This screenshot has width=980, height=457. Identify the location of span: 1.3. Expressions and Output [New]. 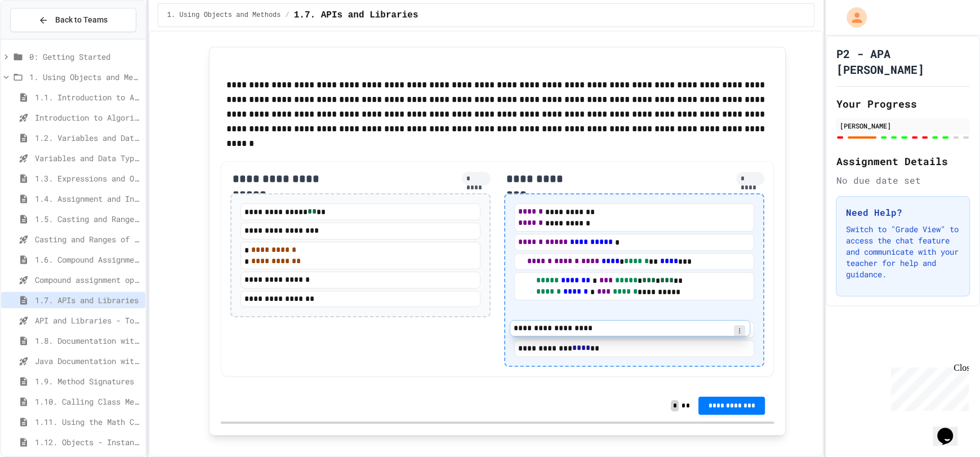
(88, 178).